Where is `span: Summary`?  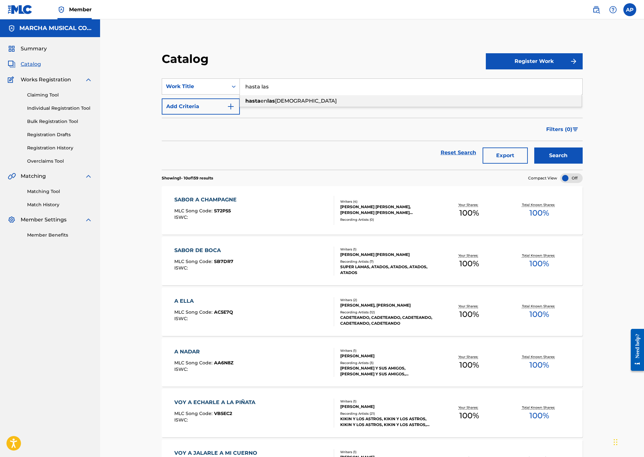
span: Summary is located at coordinates (34, 49).